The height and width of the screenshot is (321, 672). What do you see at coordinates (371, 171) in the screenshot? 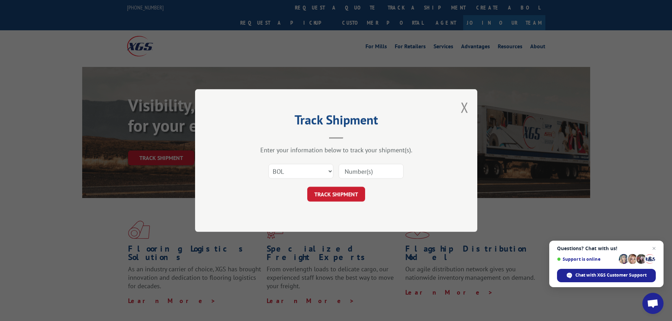
I see `input: Number(s)` at bounding box center [371, 171].